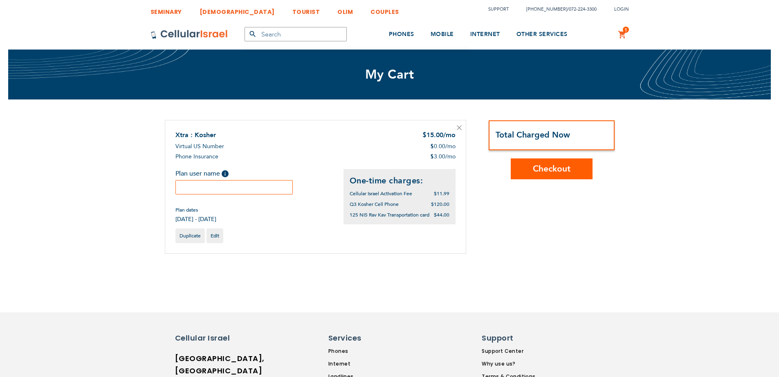 The height and width of the screenshot is (377, 779). Describe the element at coordinates (506, 338) in the screenshot. I see `h6: Support` at that location.